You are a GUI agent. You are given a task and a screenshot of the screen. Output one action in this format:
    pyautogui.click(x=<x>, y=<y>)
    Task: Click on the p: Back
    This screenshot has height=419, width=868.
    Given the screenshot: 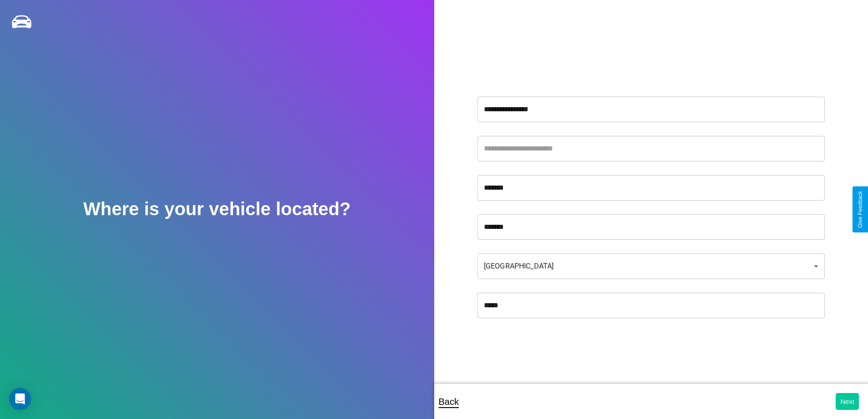 What is the action you would take?
    pyautogui.click(x=449, y=402)
    